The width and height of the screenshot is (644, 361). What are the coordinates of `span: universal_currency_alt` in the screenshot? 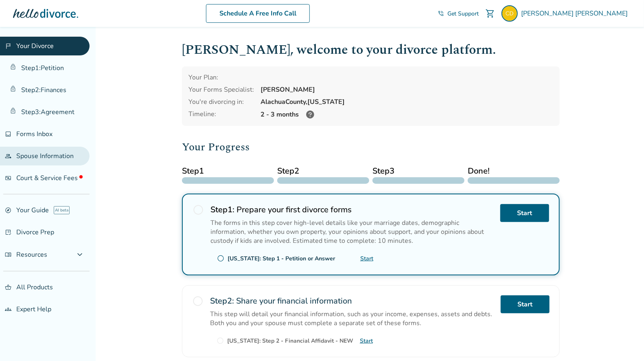 It's located at (8, 178).